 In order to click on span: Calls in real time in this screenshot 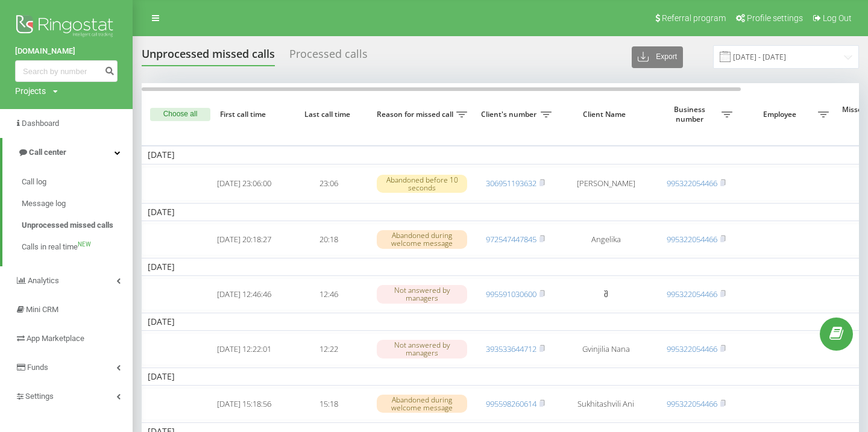, I will do `click(49, 247)`.